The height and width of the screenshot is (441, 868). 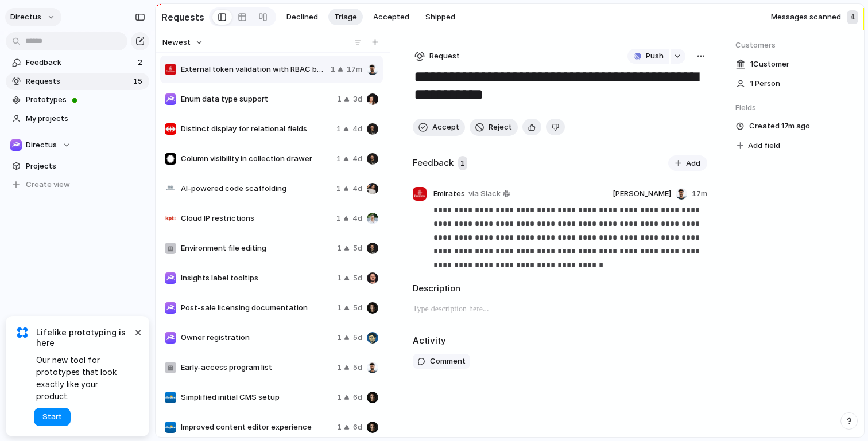 I want to click on button: Dismiss, so click(x=138, y=332).